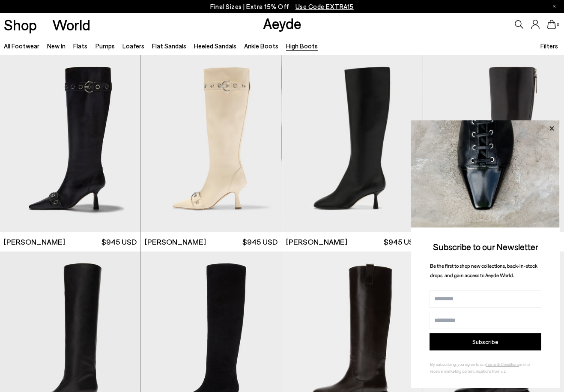 This screenshot has width=564, height=392. What do you see at coordinates (493, 143) in the screenshot?
I see `img: Alexis Dual-Tone High Boots` at bounding box center [493, 143].